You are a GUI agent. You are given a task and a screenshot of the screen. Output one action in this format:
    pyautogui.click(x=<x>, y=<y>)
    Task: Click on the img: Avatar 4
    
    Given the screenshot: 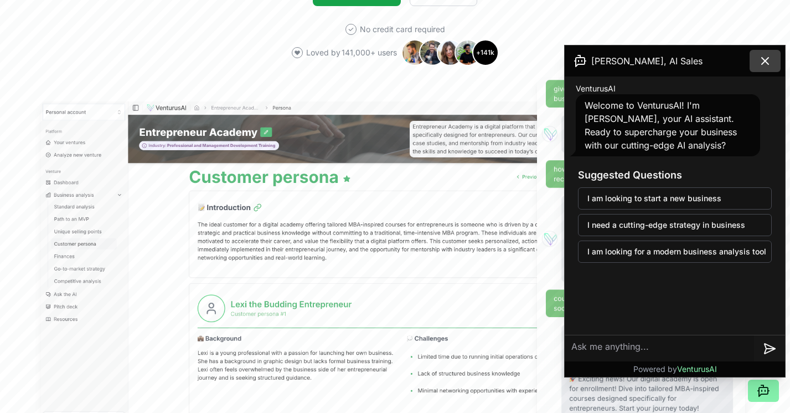 What is the action you would take?
    pyautogui.click(x=468, y=53)
    